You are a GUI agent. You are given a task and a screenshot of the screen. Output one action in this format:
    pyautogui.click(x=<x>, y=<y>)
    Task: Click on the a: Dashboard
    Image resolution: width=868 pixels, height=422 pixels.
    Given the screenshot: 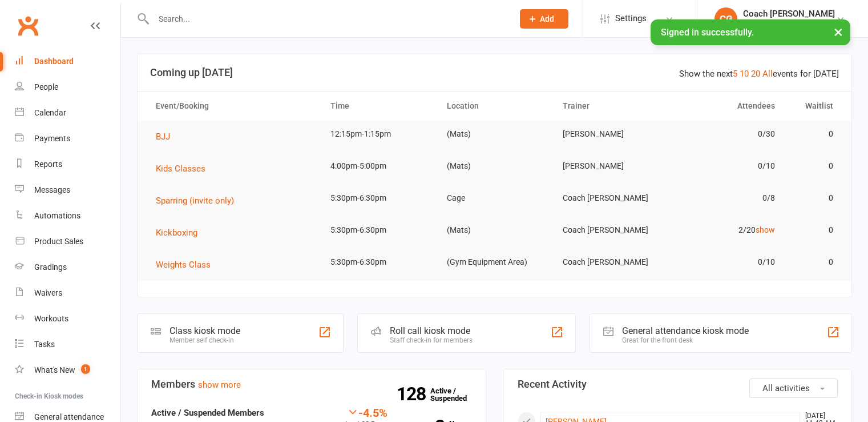 What is the action you would take?
    pyautogui.click(x=67, y=61)
    